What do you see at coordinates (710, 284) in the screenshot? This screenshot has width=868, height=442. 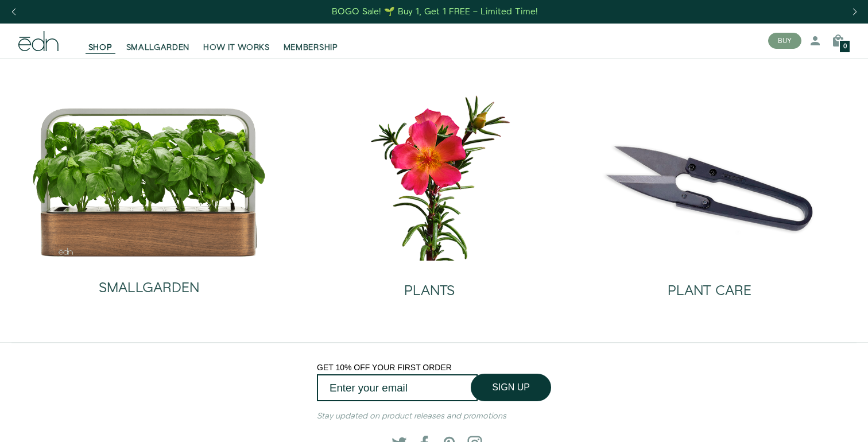 I see `a: PLANT CARE` at bounding box center [710, 284].